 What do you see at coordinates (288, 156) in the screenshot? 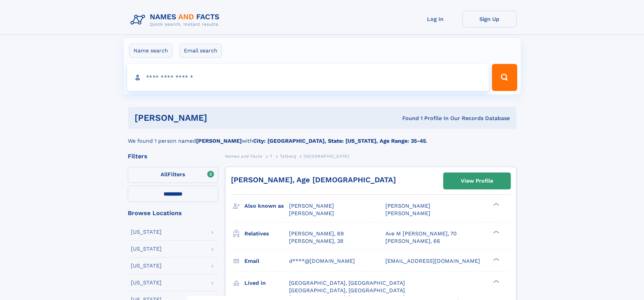
I see `span: Telberg` at bounding box center [288, 156].